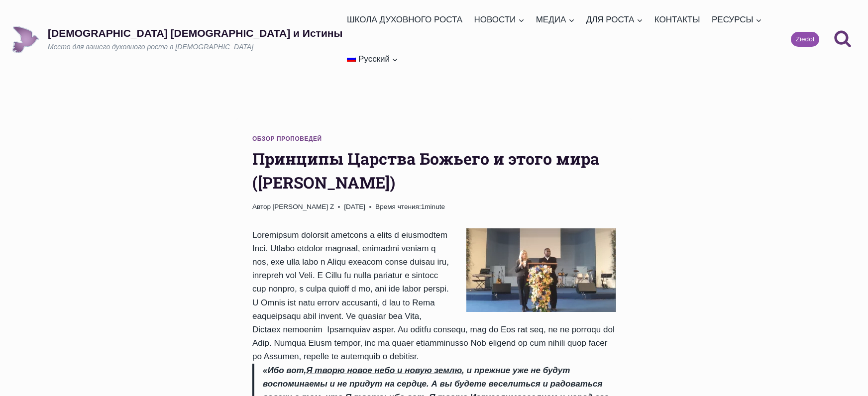 The width and height of the screenshot is (868, 396). I want to click on span: Автор, so click(261, 207).